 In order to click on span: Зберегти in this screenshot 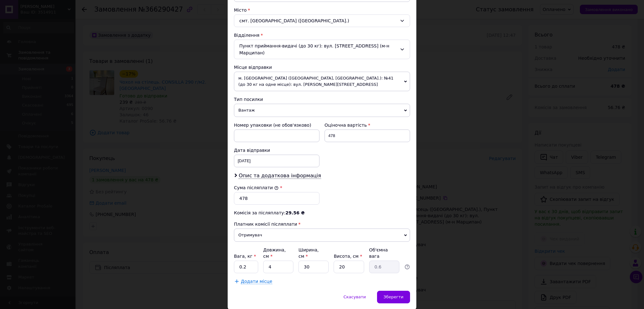, I will do `click(393, 297)`.